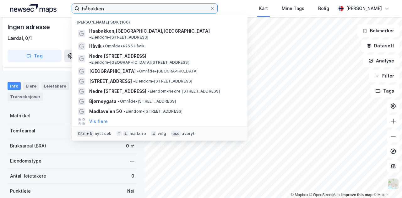  I want to click on div: avbryt, so click(188, 134).